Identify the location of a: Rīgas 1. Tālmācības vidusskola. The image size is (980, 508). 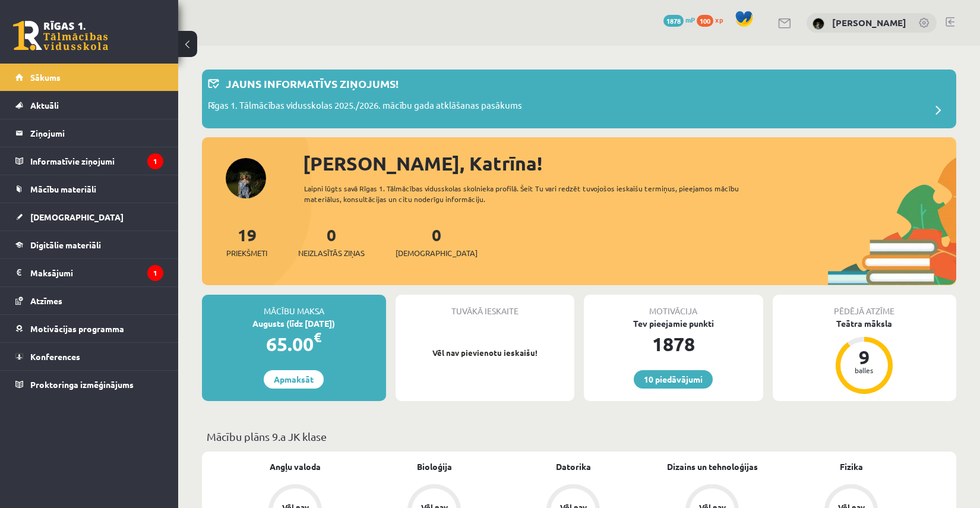
(60, 36).